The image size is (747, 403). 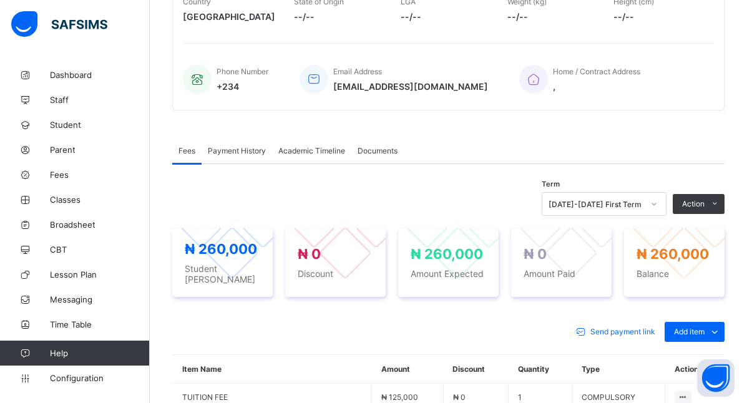 What do you see at coordinates (448, 273) in the screenshot?
I see `span: Amount Expected` at bounding box center [448, 273].